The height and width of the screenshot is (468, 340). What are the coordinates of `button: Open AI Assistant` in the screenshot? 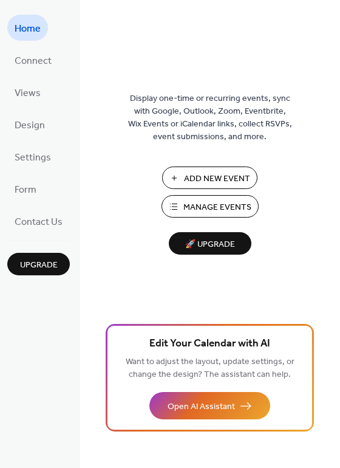 It's located at (210, 405).